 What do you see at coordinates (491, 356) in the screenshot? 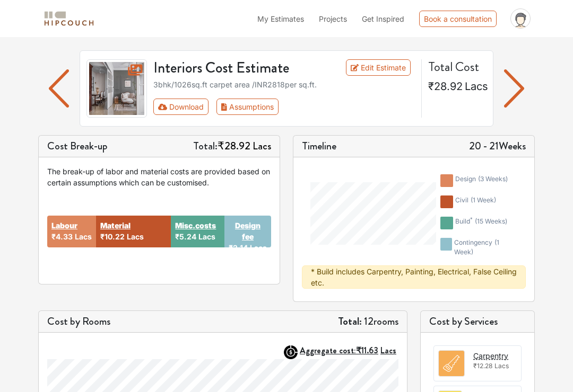
I see `div: Carpentry` at bounding box center [491, 356].